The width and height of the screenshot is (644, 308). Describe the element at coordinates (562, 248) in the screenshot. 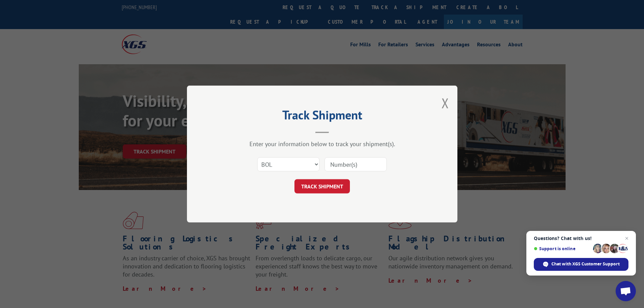

I see `span: Support is online` at that location.